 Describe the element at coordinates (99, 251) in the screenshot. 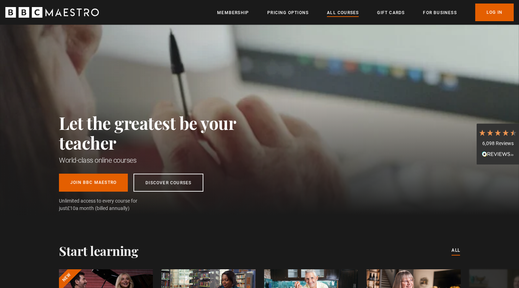

I see `h2: Start learning` at that location.